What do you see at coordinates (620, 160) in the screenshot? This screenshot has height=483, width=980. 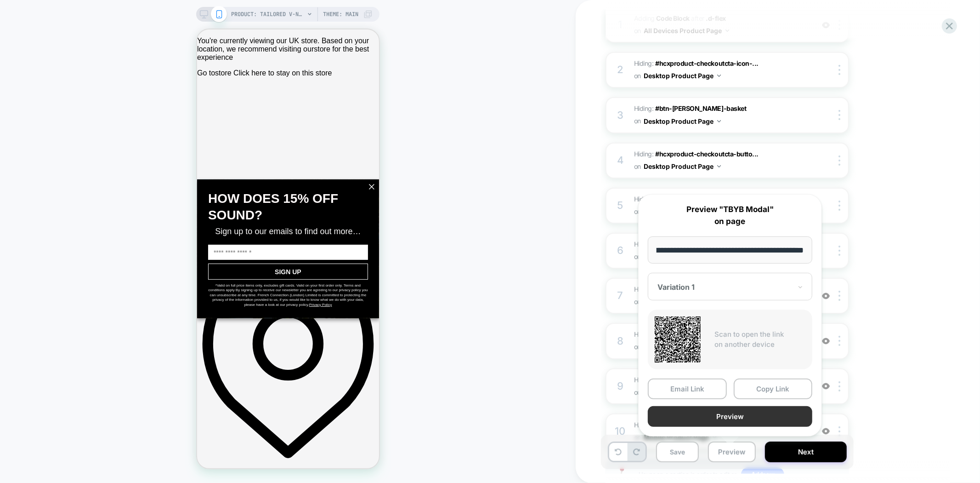 I see `div: 4` at bounding box center [620, 160].